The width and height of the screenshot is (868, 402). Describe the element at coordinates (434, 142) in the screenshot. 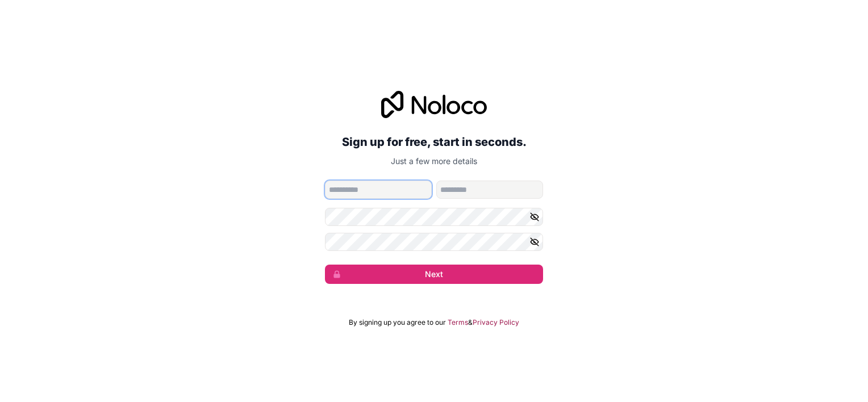

I see `h2: Sign up for free, start in seconds.` at that location.